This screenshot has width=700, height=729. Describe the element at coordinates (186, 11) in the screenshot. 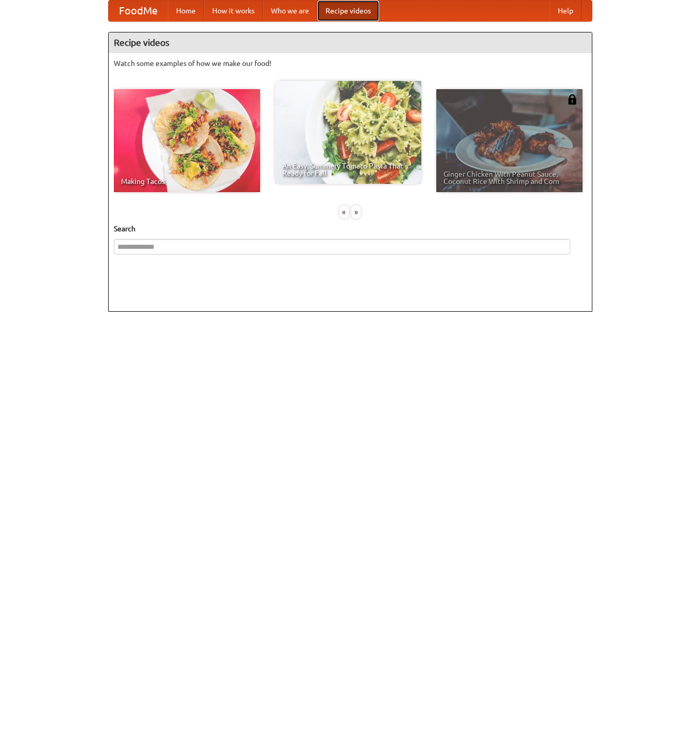

I see `a: Home` at that location.